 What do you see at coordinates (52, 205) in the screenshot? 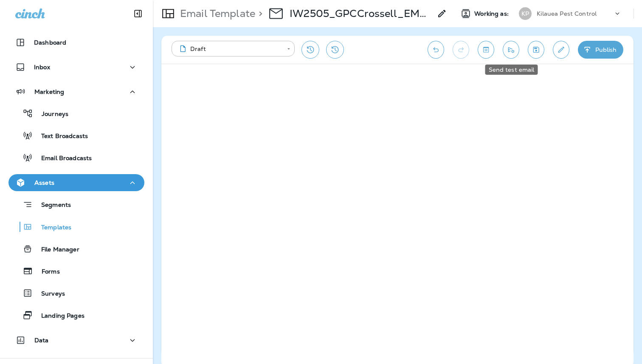
I see `p: Segments` at bounding box center [52, 205].